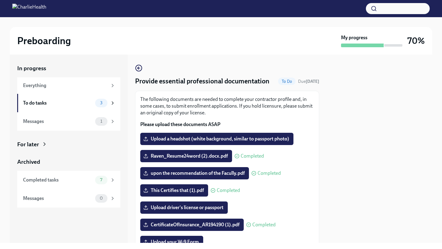 This screenshot has height=249, width=442. I want to click on a: Messages0, so click(69, 199).